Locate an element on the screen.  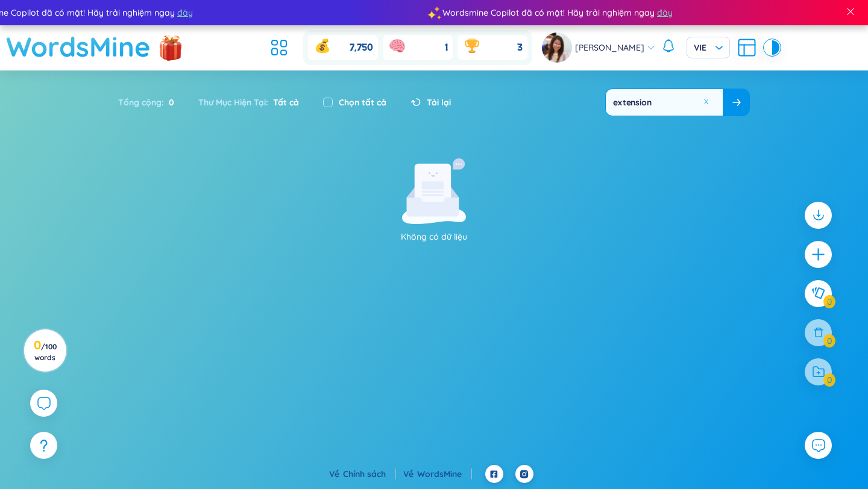
span: 0 is located at coordinates (169, 103).